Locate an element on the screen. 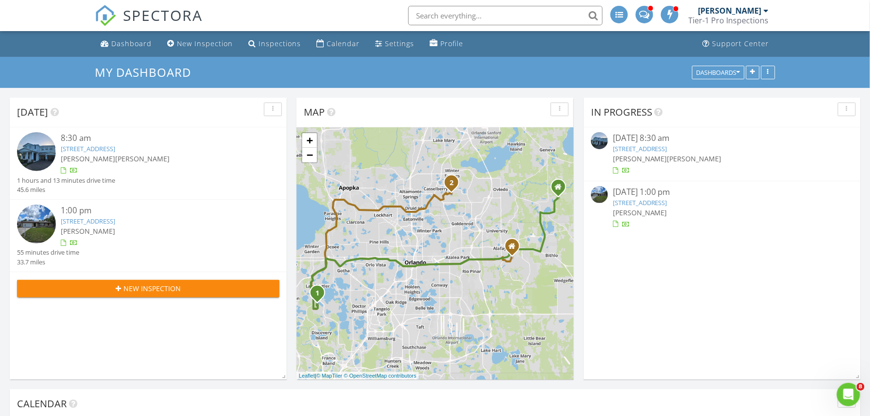 The image size is (870, 416). span: Calendar is located at coordinates (42, 404).